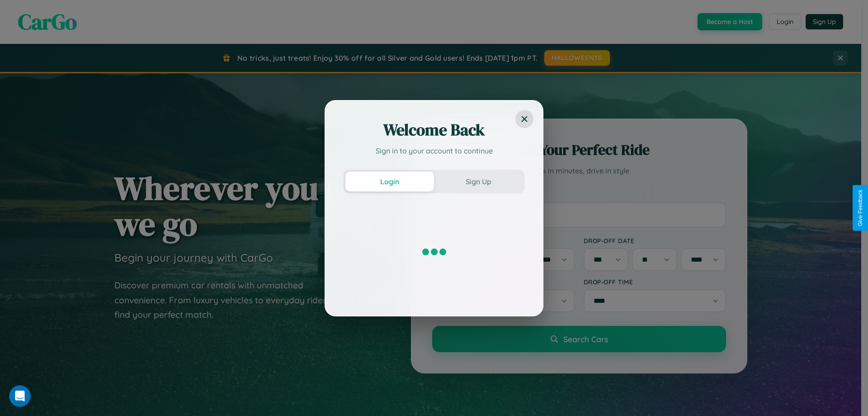  I want to click on div: Give Feedback, so click(860, 208).